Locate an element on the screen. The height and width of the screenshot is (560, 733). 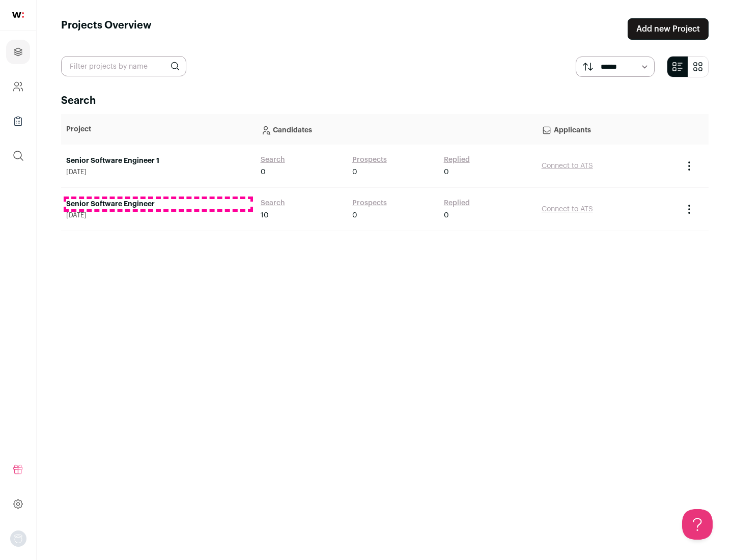
span: 10 is located at coordinates (265, 215).